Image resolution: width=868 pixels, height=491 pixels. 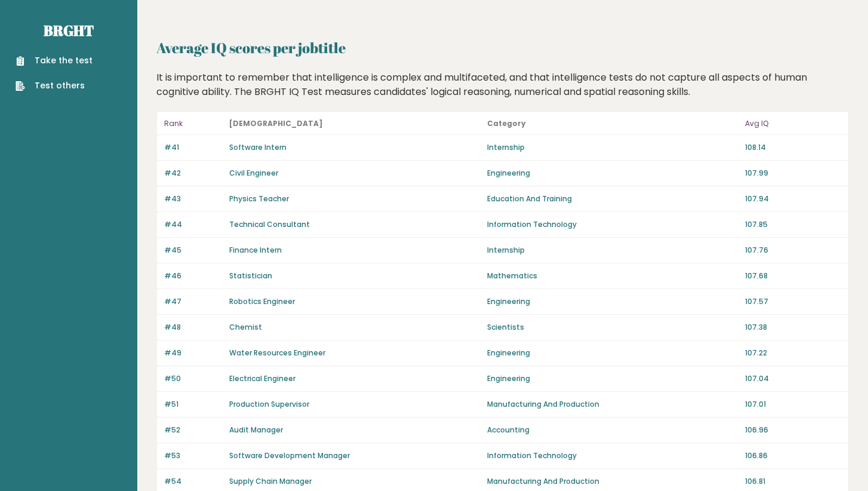 What do you see at coordinates (793, 224) in the screenshot?
I see `p: 107.85` at bounding box center [793, 224].